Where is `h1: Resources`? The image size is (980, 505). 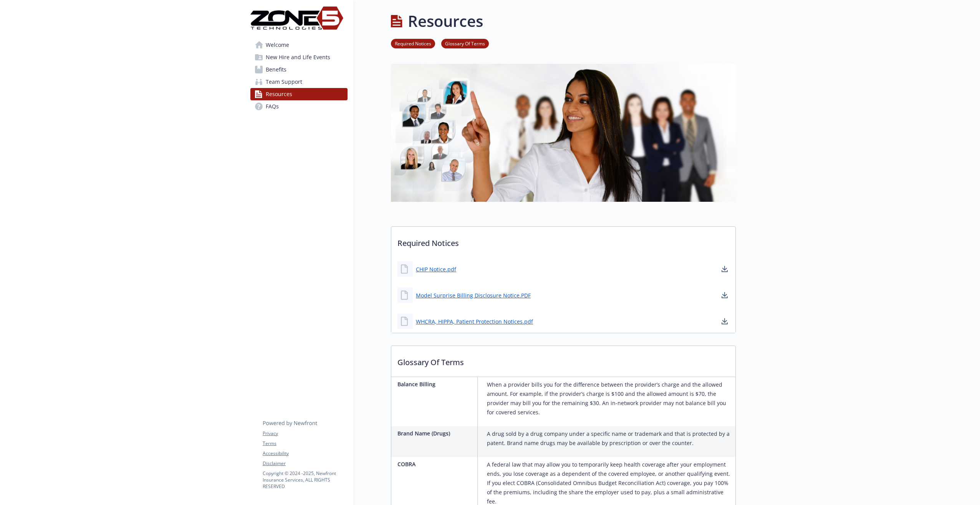
h1: Resources is located at coordinates (445, 21).